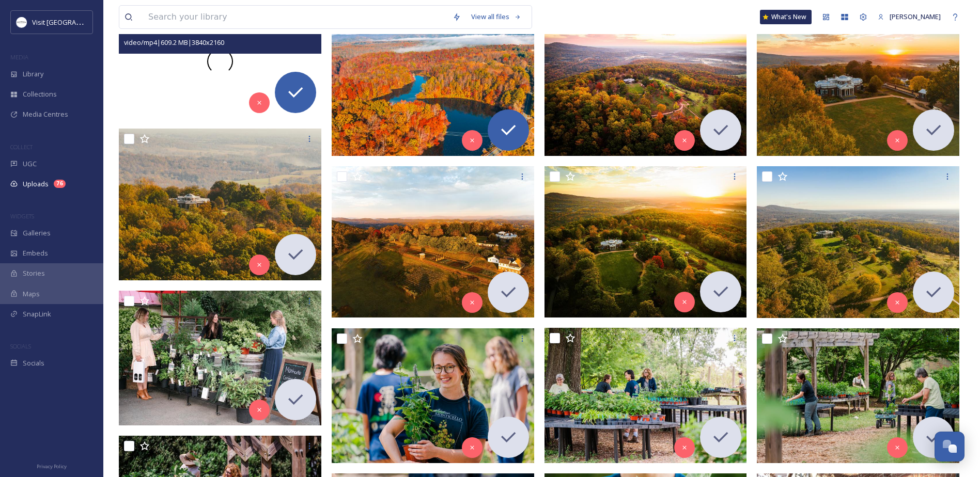 This screenshot has width=980, height=477. Describe the element at coordinates (22, 216) in the screenshot. I see `span: WIDGETS` at that location.